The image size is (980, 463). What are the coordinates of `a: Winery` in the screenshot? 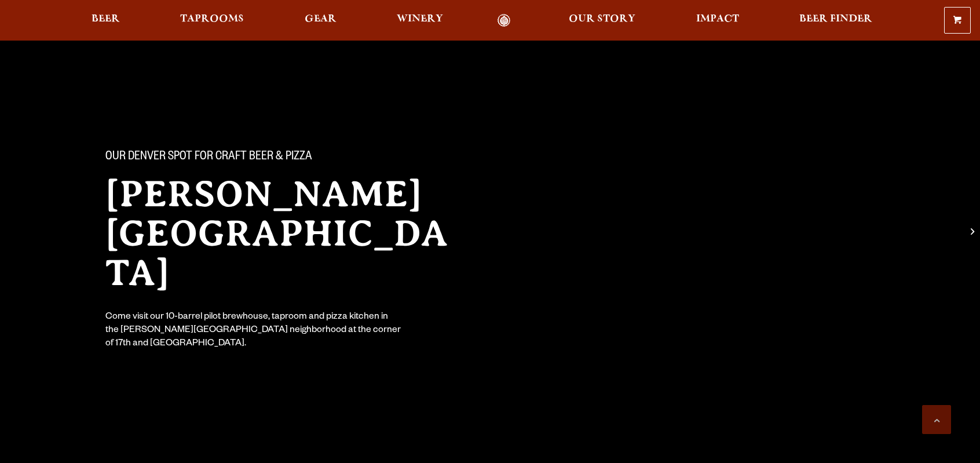 It's located at (420, 20).